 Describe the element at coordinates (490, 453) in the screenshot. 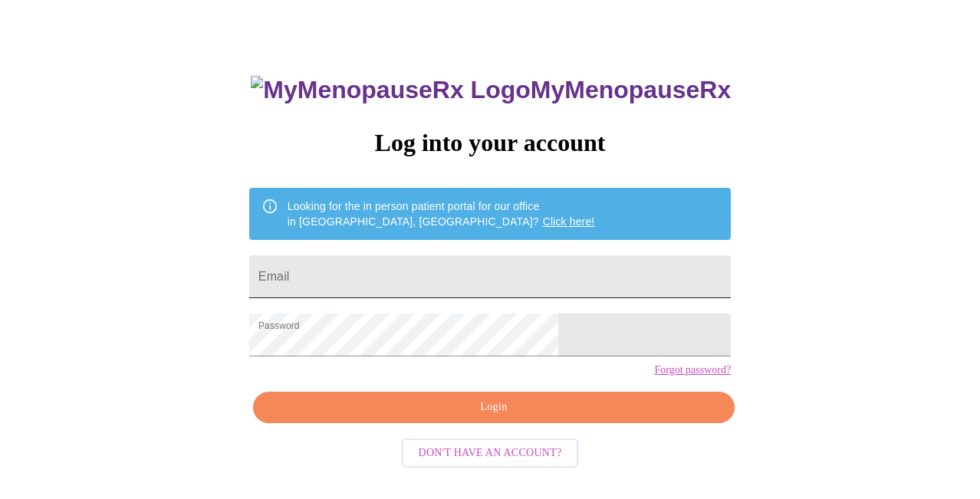

I see `button: Don't have an account?` at that location.